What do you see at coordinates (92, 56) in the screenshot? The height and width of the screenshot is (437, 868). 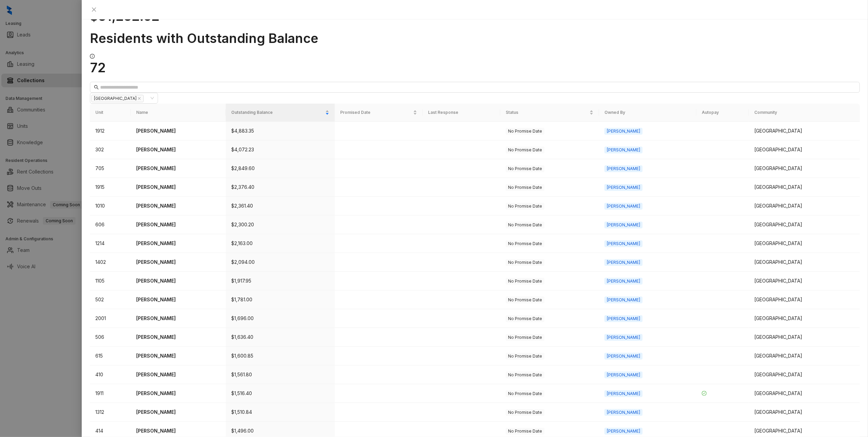 I see `span: info-circle` at bounding box center [92, 56].